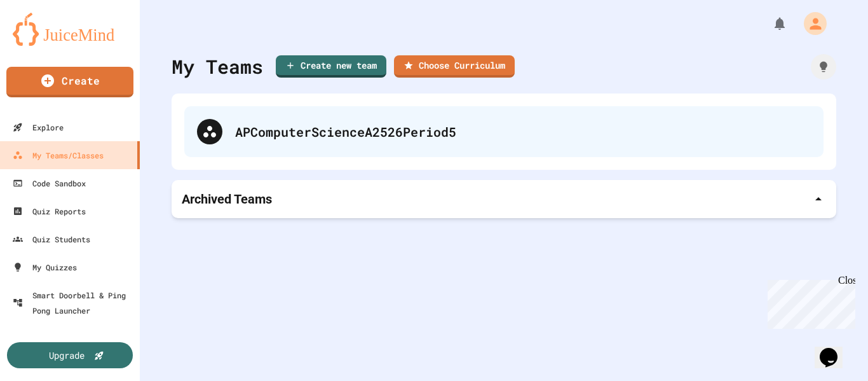 This screenshot has width=868, height=381. I want to click on a: Create new team, so click(331, 66).